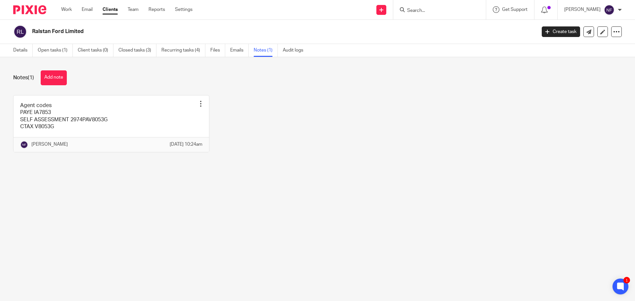 The image size is (635, 301). I want to click on a: Open tasks (1), so click(55, 50).